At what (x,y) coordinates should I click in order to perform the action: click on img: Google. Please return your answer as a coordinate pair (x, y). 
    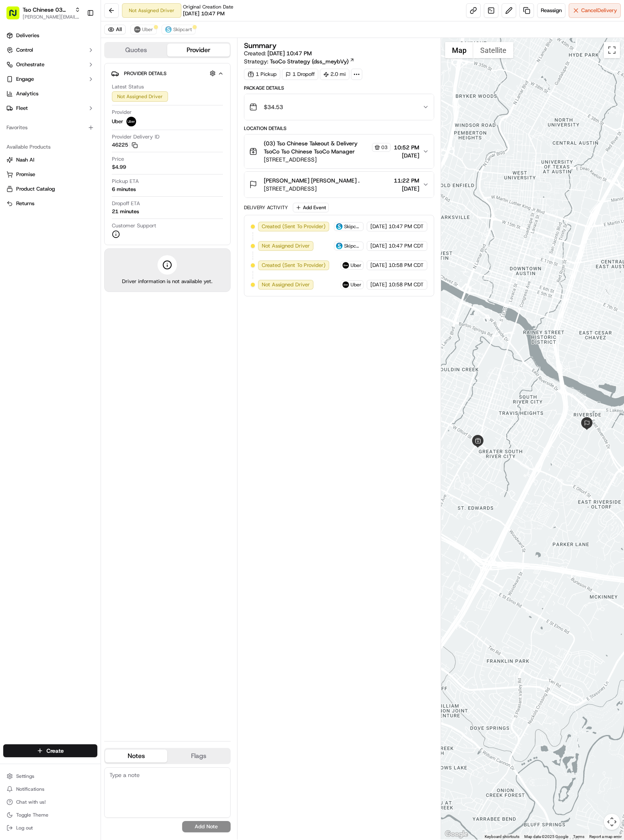
    Looking at the image, I should click on (456, 835).